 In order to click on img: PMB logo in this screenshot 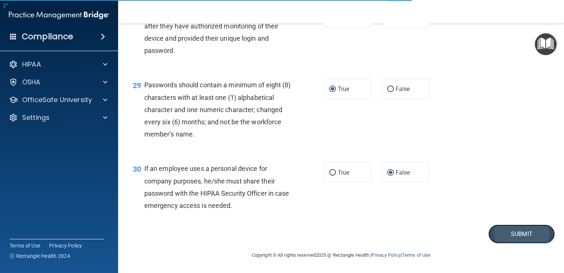, I will do `click(59, 15)`.